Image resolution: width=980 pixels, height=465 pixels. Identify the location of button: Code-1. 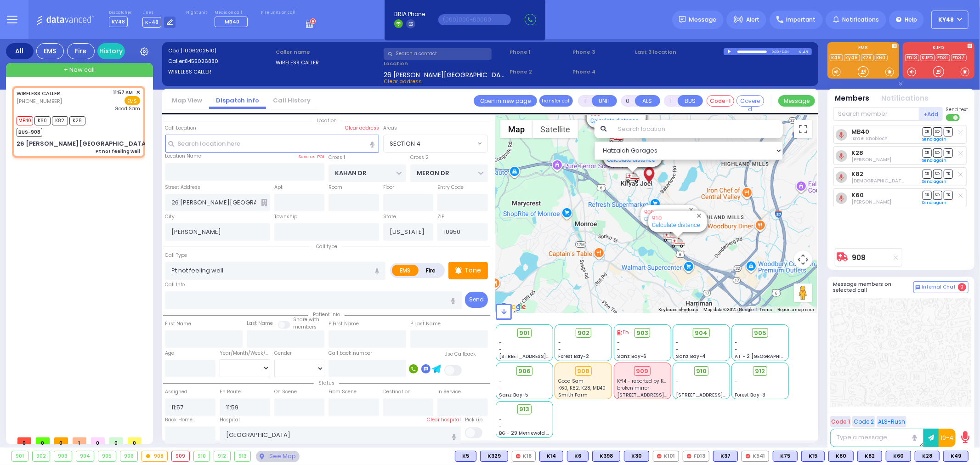
(720, 100).